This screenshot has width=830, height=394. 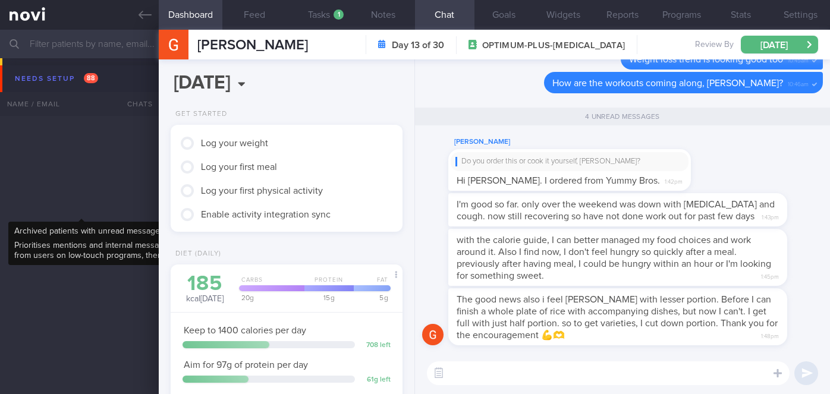 I want to click on span: Aim for 97g of protein per day, so click(x=245, y=365).